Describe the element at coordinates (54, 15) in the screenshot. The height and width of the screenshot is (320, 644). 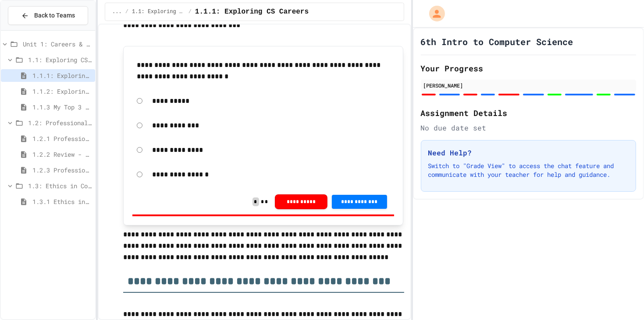
I see `span: Back to Teams` at that location.